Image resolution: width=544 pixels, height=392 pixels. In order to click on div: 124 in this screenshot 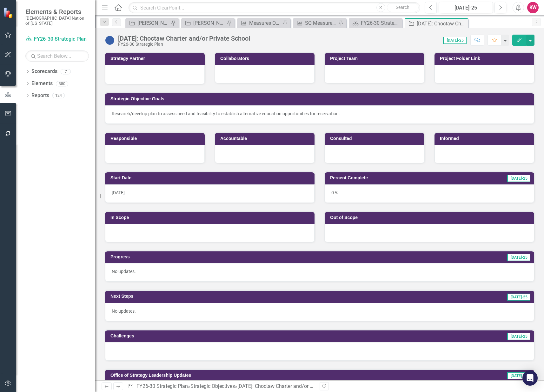, I will do `click(58, 95)`.